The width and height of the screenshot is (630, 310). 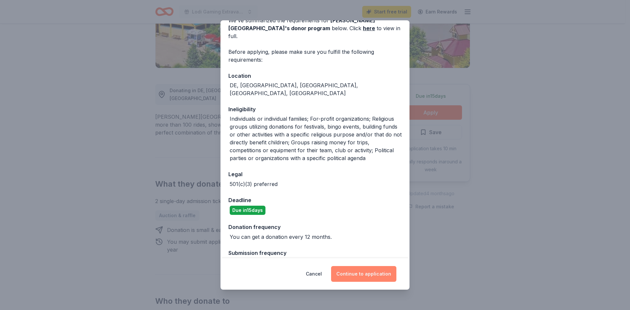 What do you see at coordinates (315, 56) in the screenshot?
I see `div: Before applying, please make sure you fulfill the following requirements:` at bounding box center [315, 56].